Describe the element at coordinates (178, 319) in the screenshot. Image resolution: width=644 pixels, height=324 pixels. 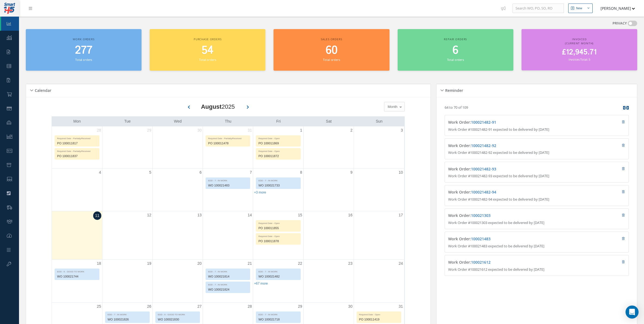
I see `div: WO 100021830` at that location.